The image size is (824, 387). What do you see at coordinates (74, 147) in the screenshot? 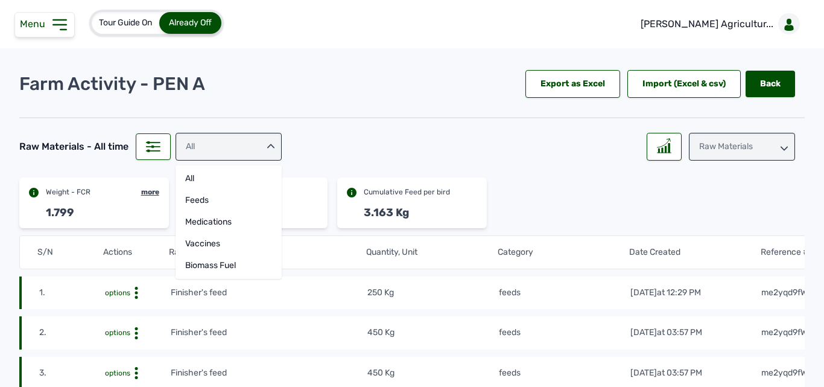
I see `div: Raw Materials - All time` at bounding box center [74, 147].